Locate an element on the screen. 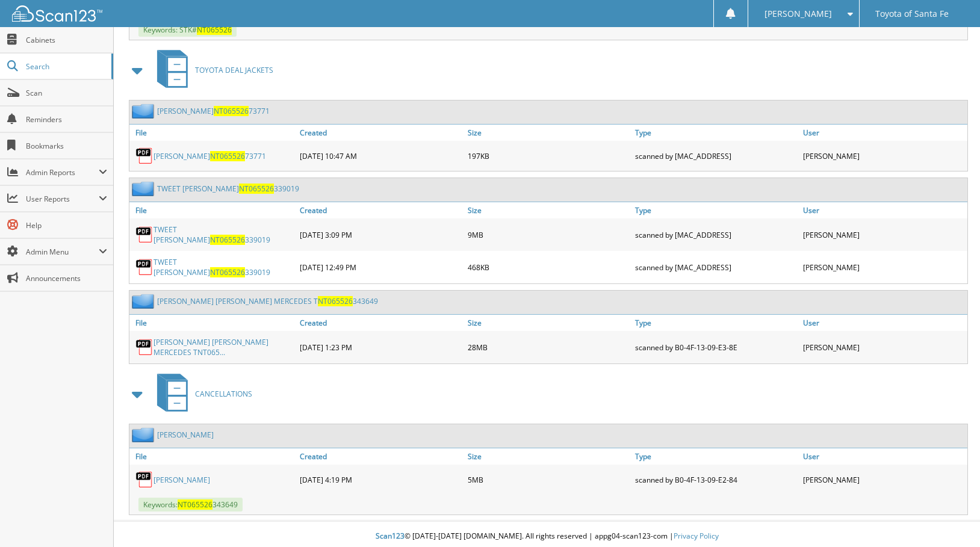 Image resolution: width=980 pixels, height=547 pixels. span: Help is located at coordinates (66, 225).